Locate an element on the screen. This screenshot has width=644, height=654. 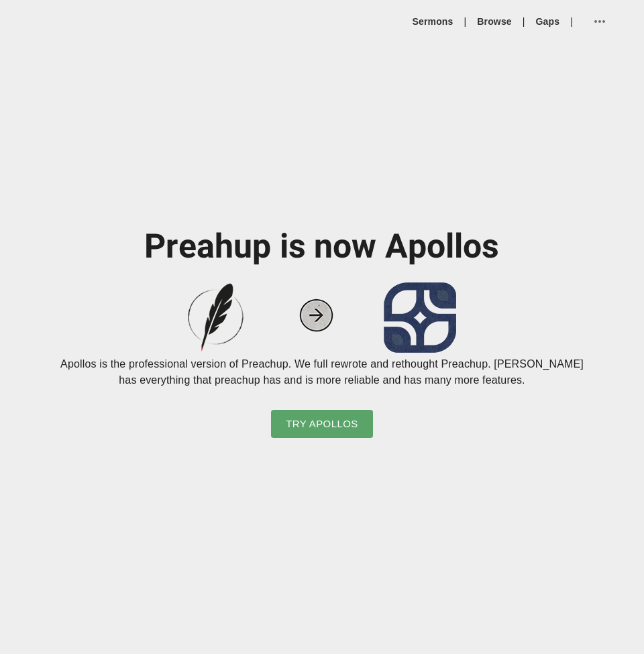
button: Try Apollos is located at coordinates (322, 424).